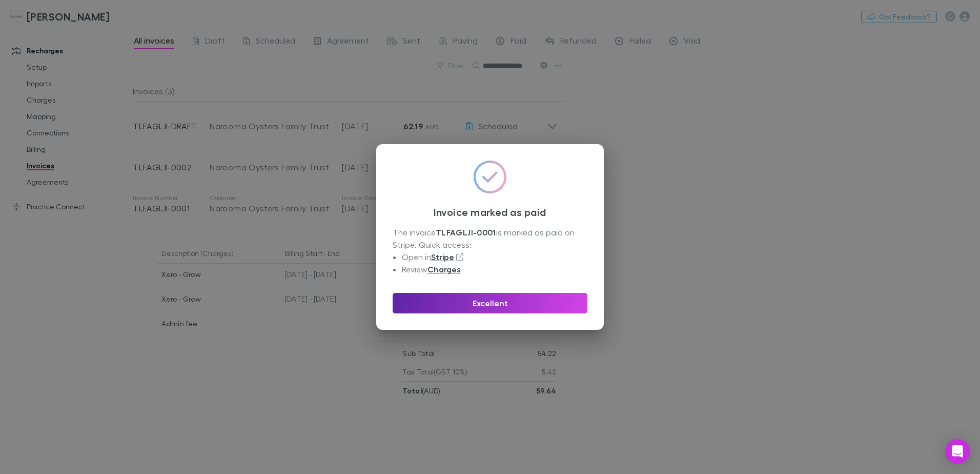 This screenshot has height=474, width=980. I want to click on li: Open in, so click(494, 257).